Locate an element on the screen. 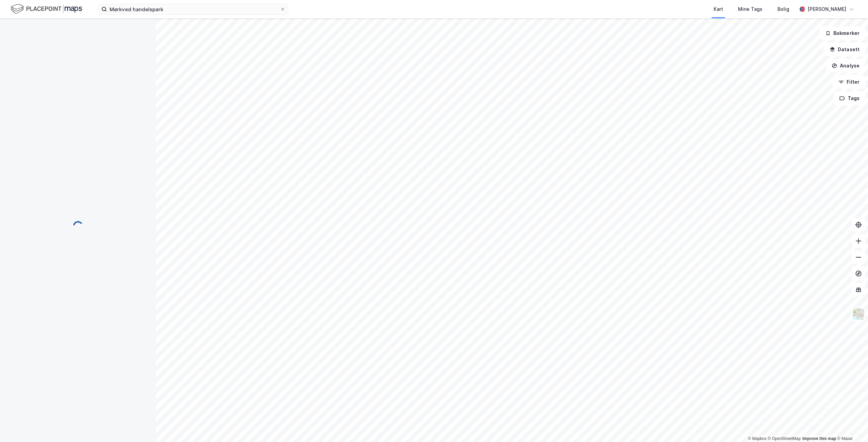  button: Datasett is located at coordinates (845, 50).